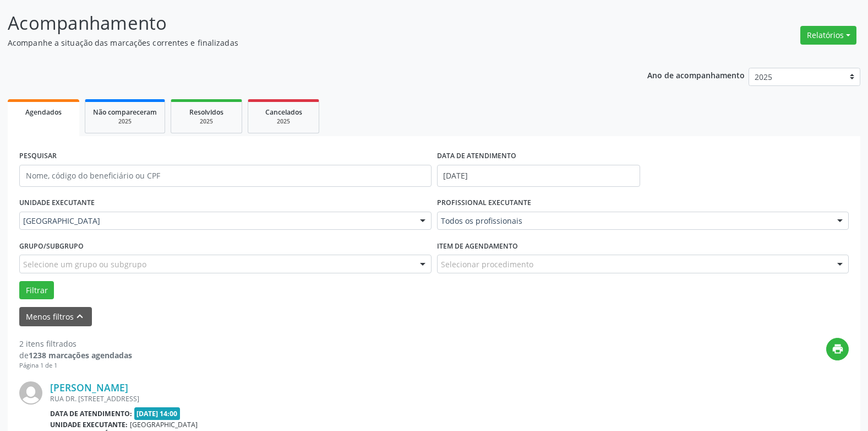 This screenshot has height=431, width=868. What do you see at coordinates (838, 348) in the screenshot?
I see `i: print` at bounding box center [838, 348].